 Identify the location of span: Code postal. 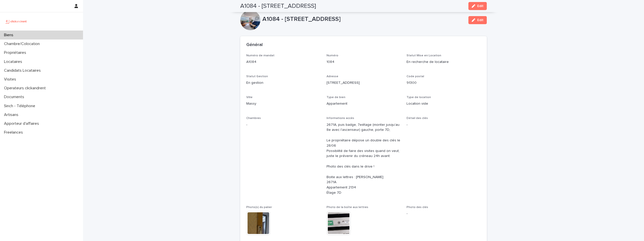
(415, 77).